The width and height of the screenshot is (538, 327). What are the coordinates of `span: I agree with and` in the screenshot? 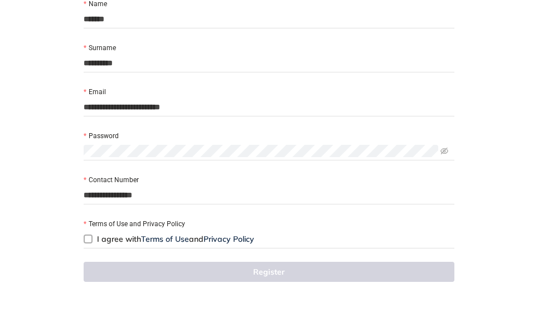 It's located at (176, 239).